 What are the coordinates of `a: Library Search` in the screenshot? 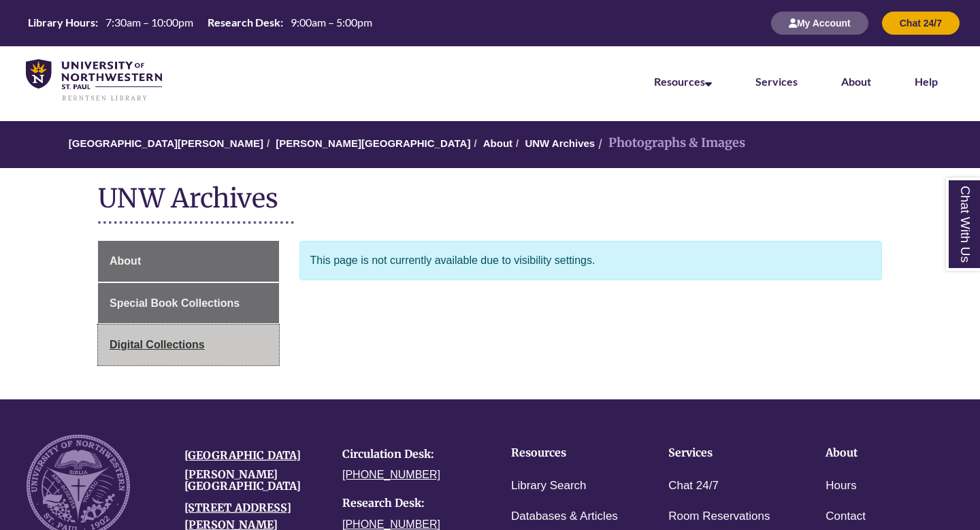 It's located at (549, 486).